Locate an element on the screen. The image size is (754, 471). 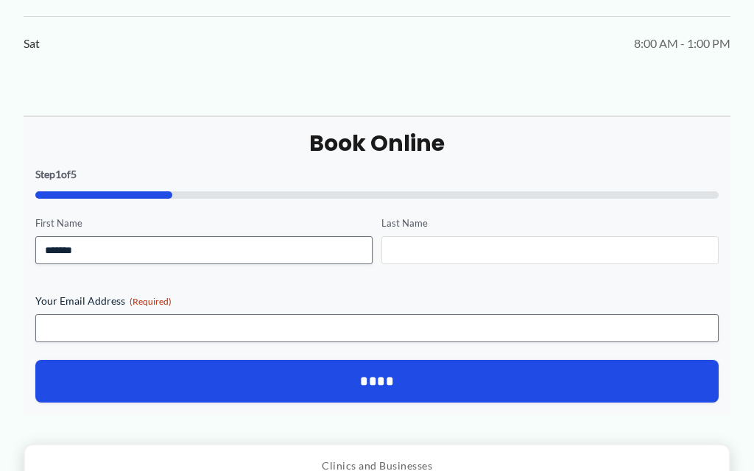
span: Sat is located at coordinates (32, 43).